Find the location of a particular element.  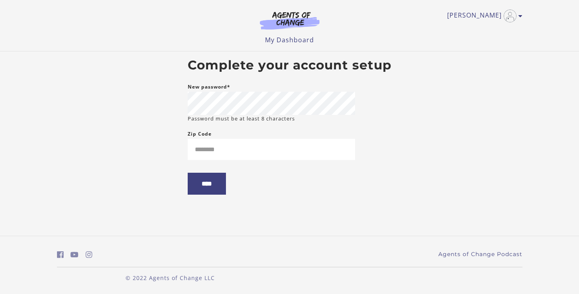

p: © 2022 Agents of Change LLC is located at coordinates (170, 277).